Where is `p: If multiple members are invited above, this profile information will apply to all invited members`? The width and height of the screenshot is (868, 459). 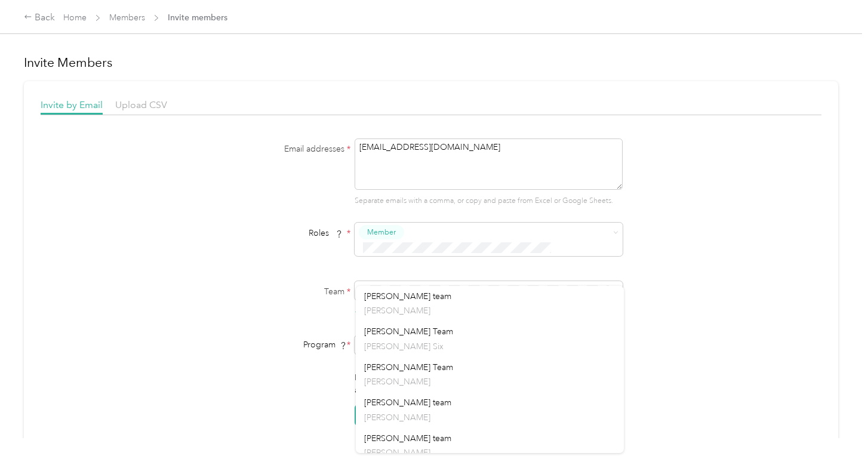
p: If multiple members are invited above, this profile information will apply to all invited members is located at coordinates (488, 384).